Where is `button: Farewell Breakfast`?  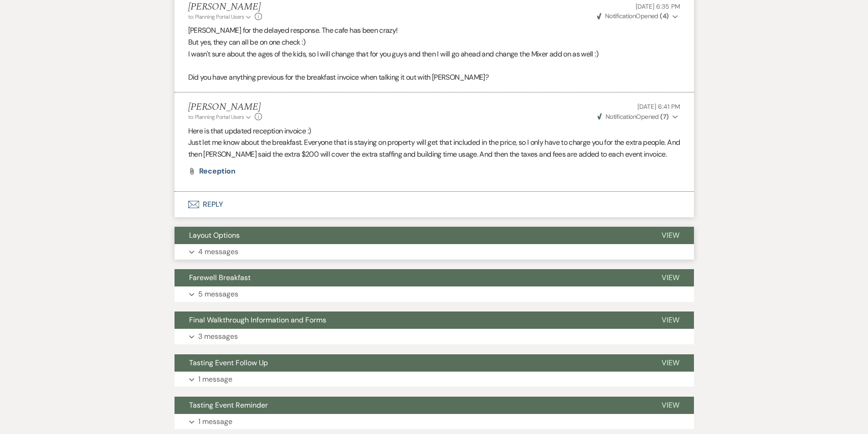 button: Farewell Breakfast is located at coordinates (411, 278).